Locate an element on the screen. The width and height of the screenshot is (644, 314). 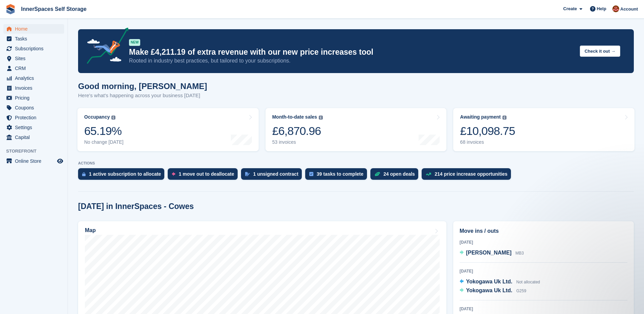
p: Make £4,211.19 of extra revenue with our new price increases tool is located at coordinates (352, 52).